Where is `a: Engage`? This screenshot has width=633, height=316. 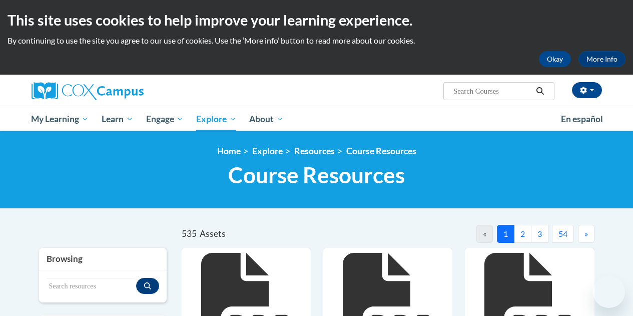 a: Engage is located at coordinates (165, 119).